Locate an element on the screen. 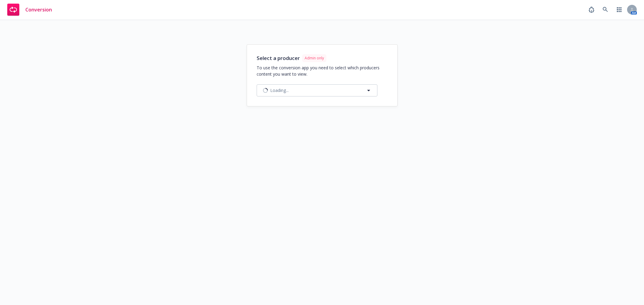  button: Loading... is located at coordinates (317, 91).